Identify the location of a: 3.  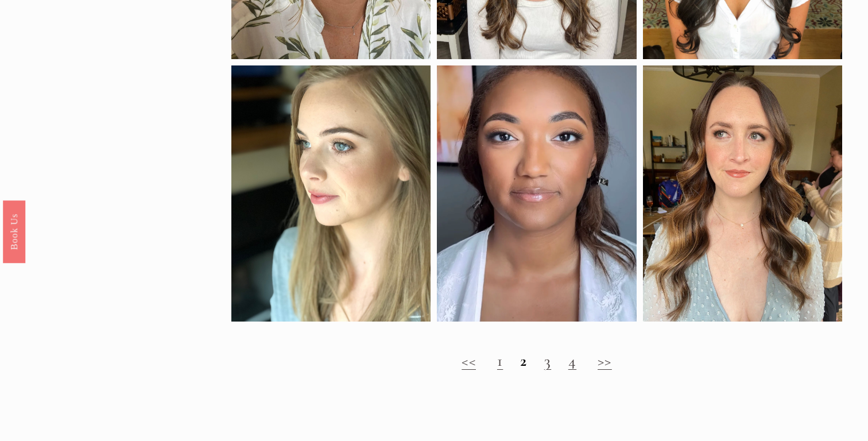
(547, 360).